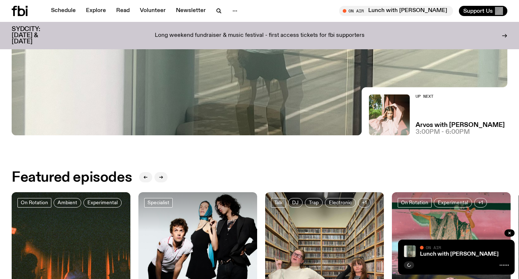 Image resolution: width=519 pixels, height=279 pixels. I want to click on a: Schedule, so click(63, 11).